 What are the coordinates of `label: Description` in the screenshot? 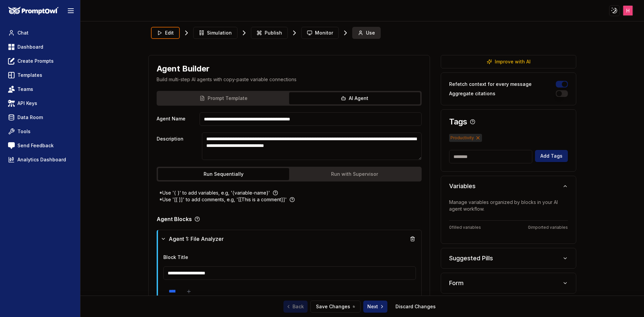 It's located at (178, 146).